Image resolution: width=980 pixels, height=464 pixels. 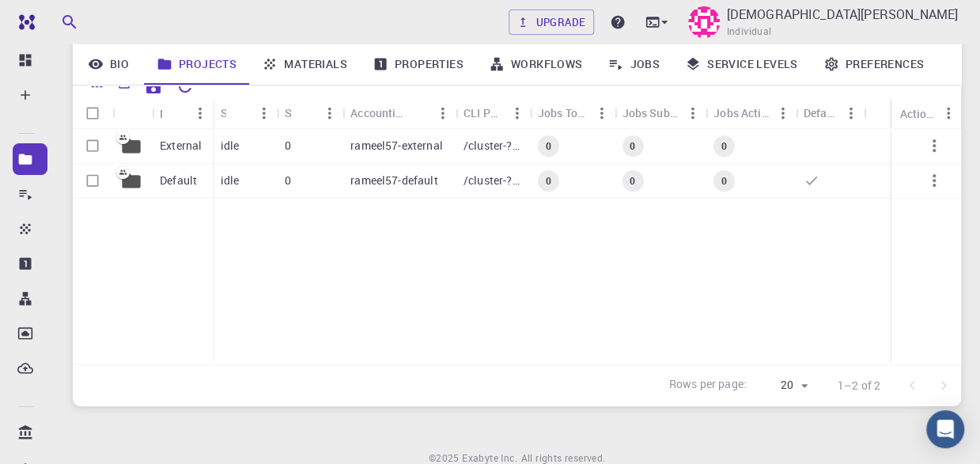 I want to click on a: Jobs, so click(x=633, y=64).